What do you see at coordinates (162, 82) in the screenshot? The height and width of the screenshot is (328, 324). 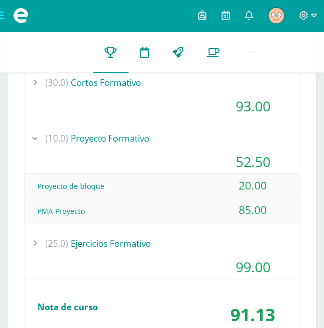 I see `div: Cortos Formativo` at bounding box center [162, 82].